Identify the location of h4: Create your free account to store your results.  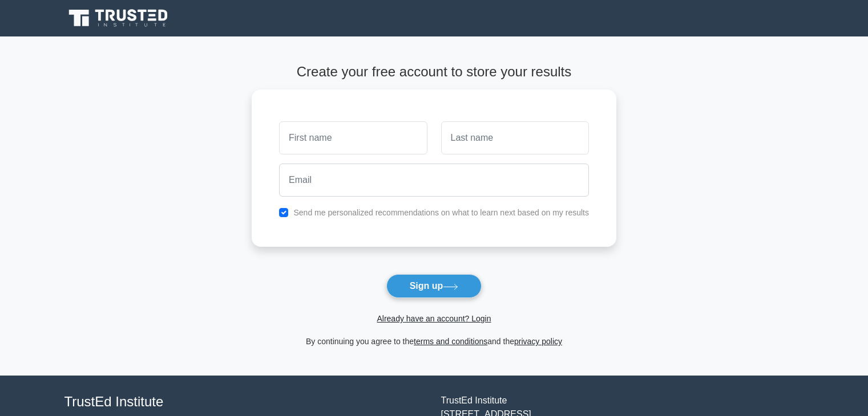
(434, 72).